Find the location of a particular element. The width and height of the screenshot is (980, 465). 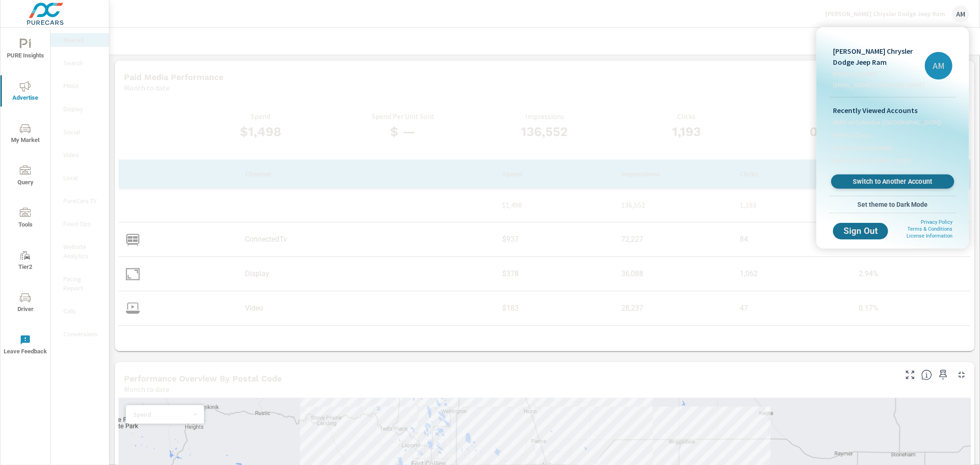

button: Sign Out is located at coordinates (861, 231).